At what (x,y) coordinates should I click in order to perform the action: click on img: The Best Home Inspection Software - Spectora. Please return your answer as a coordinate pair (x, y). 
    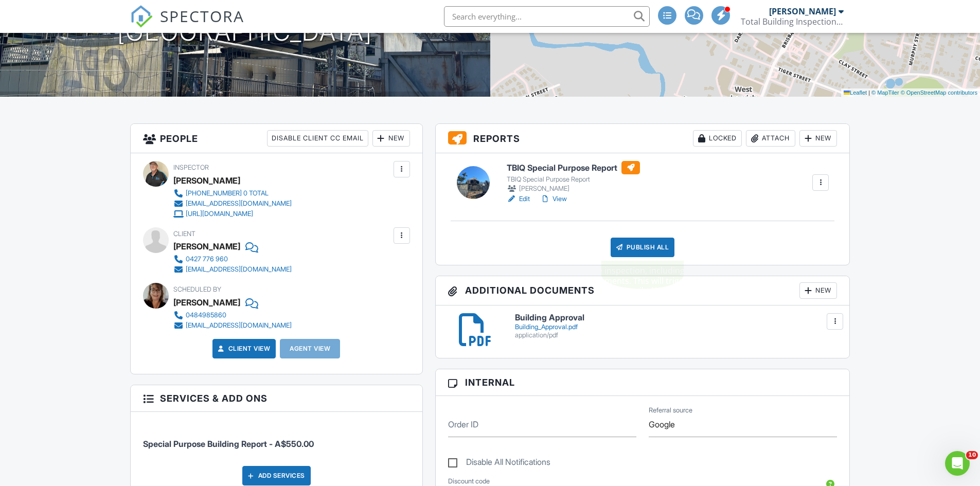
    Looking at the image, I should click on (142, 16).